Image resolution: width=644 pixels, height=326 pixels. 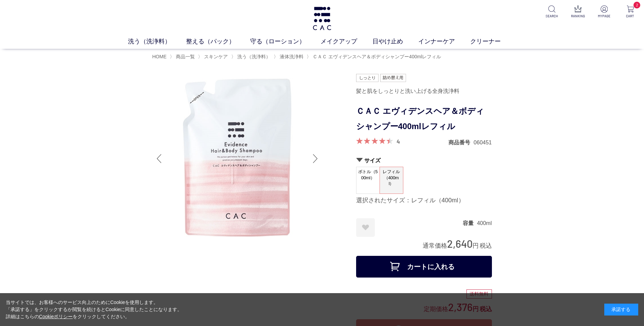 I want to click on a: Cookieポリシー, so click(x=56, y=316).